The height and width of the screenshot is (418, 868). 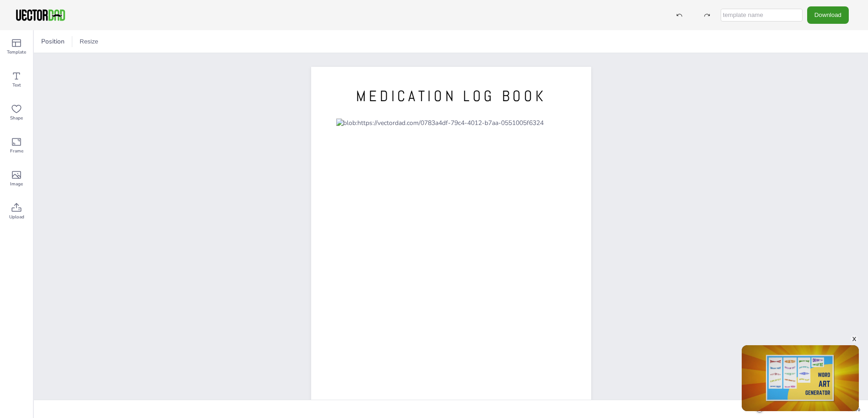 What do you see at coordinates (16, 184) in the screenshot?
I see `span: Image` at bounding box center [16, 184].